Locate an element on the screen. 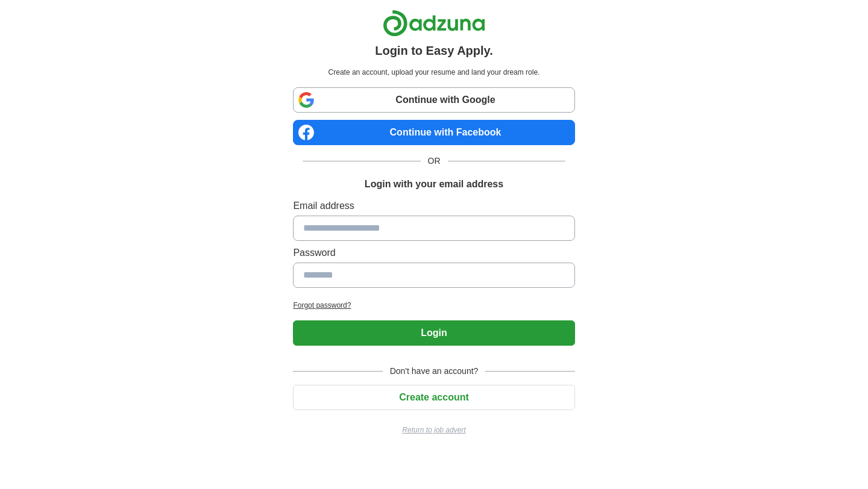 The height and width of the screenshot is (489, 868). a: Continue with Google is located at coordinates (434, 100).